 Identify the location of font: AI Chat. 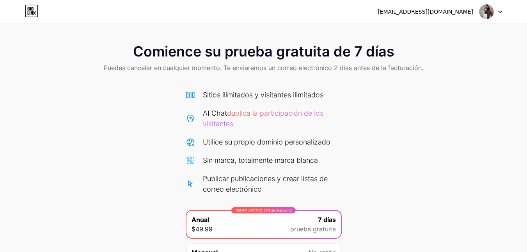
(215, 113).